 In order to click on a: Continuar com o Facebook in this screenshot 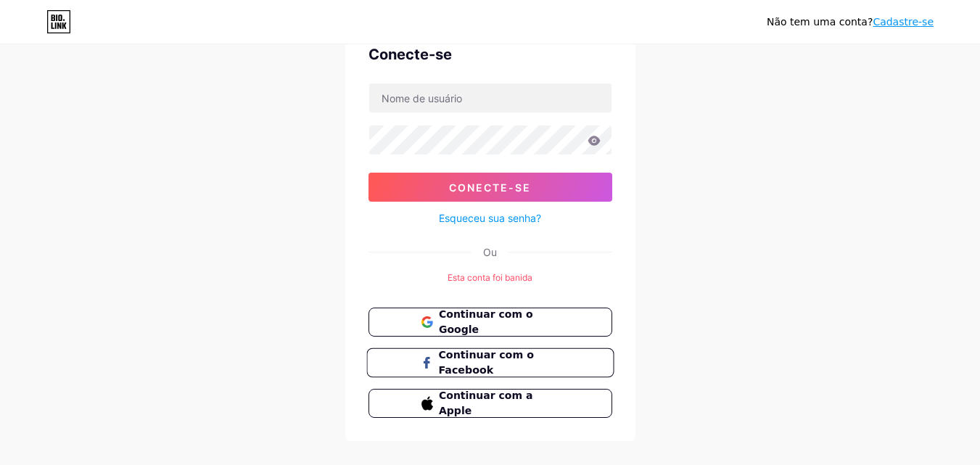, I will do `click(490, 362)`.